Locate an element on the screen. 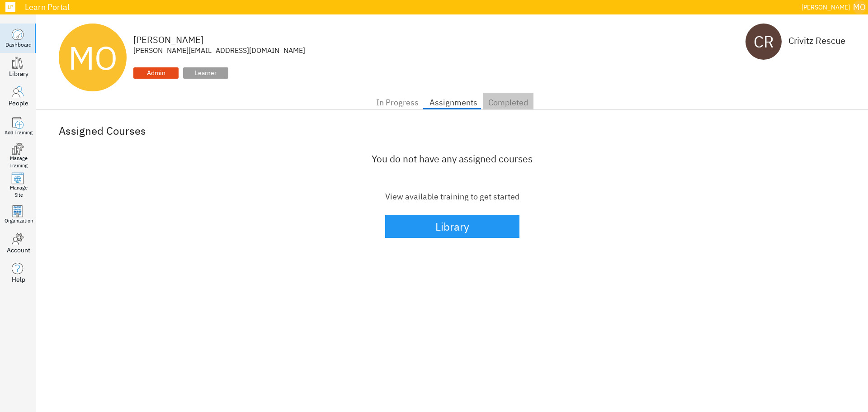 The height and width of the screenshot is (412, 868). div: People is located at coordinates (18, 103).